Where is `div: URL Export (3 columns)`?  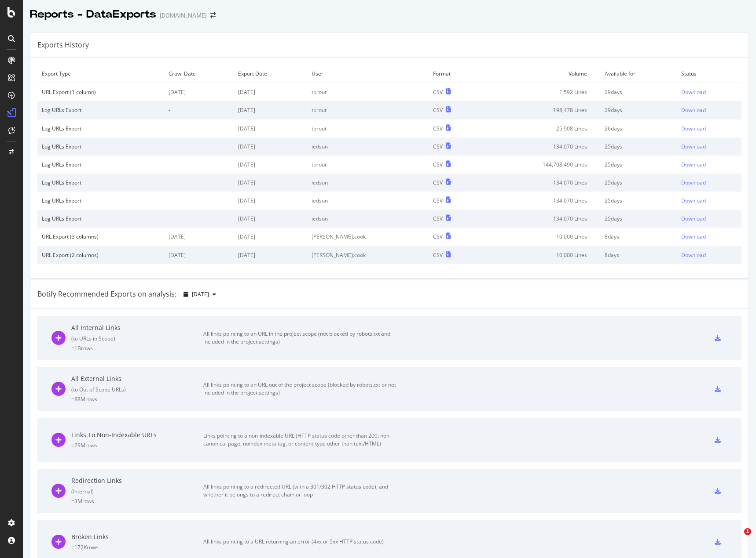 div: URL Export (3 columns) is located at coordinates (100, 237).